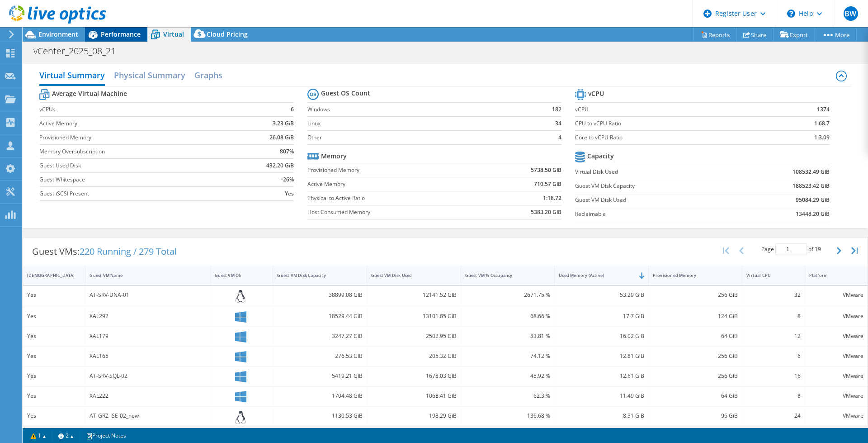 Image resolution: width=868 pixels, height=443 pixels. Describe the element at coordinates (148, 376) in the screenshot. I see `div: AT-SRV-SQL-02` at that location.